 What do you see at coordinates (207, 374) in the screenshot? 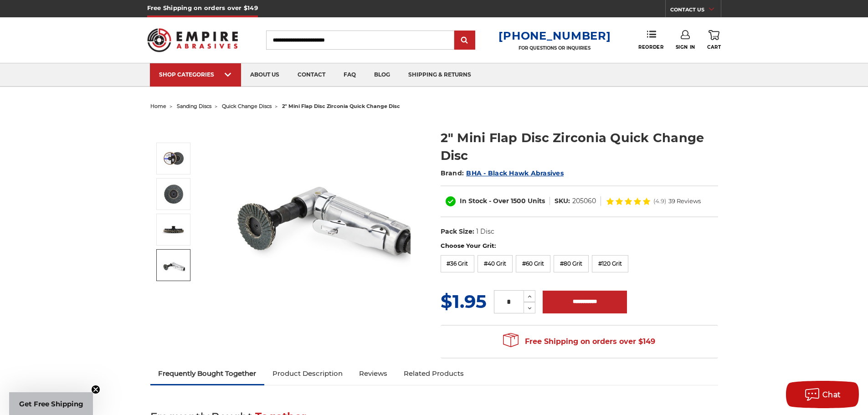
I see `a: Frequently Bought Together` at bounding box center [207, 374].